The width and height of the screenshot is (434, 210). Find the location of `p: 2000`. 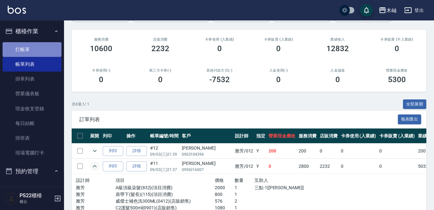

p: 2000 is located at coordinates (225, 188).